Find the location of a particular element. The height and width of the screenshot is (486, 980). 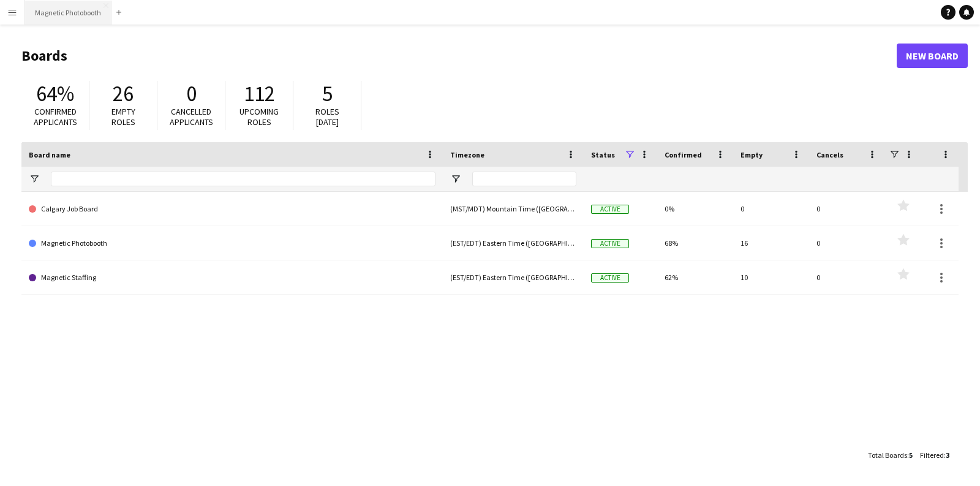

div: 16 is located at coordinates (771, 243).